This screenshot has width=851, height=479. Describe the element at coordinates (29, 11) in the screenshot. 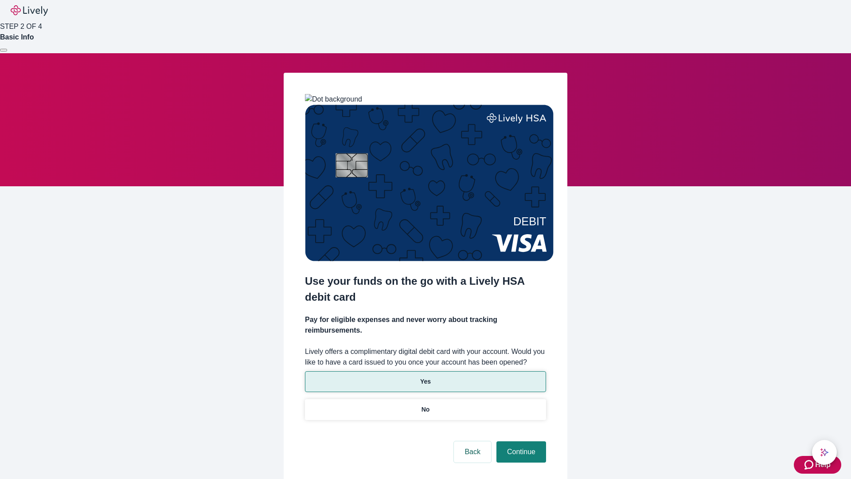

I see `img: Lively` at that location.